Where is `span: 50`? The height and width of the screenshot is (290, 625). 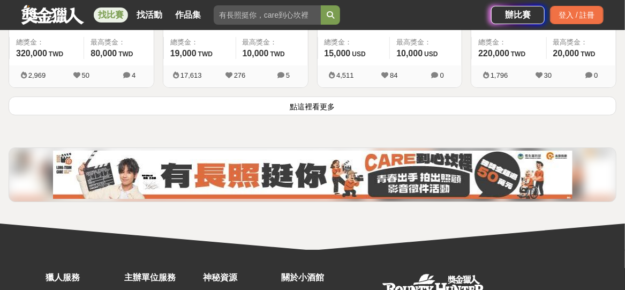
span: 50 is located at coordinates (86, 75).